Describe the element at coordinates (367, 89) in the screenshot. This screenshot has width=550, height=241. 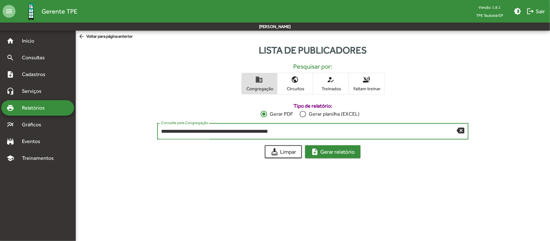
I see `span: Faltam treinar` at that location.